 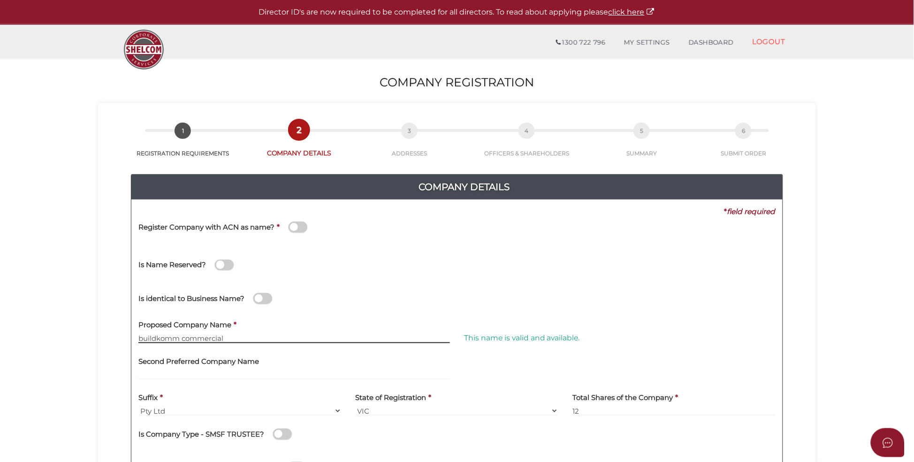 I want to click on span: 3, so click(x=409, y=130).